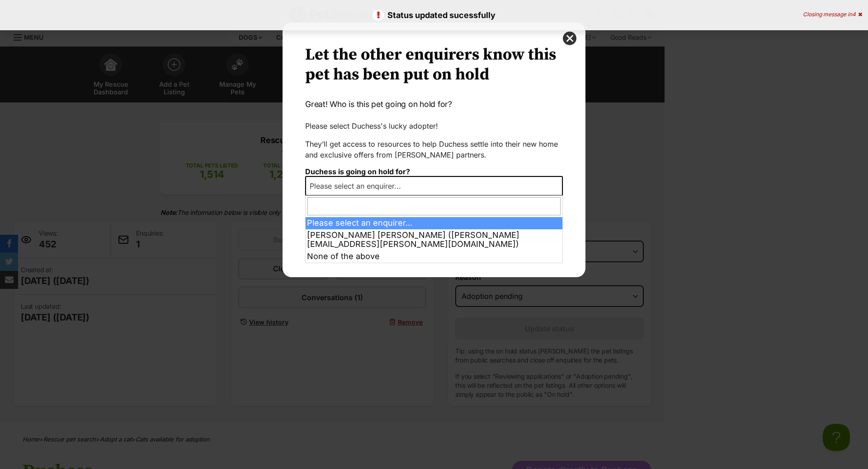 This screenshot has width=868, height=469. I want to click on div: Closing message in, so click(832, 14).